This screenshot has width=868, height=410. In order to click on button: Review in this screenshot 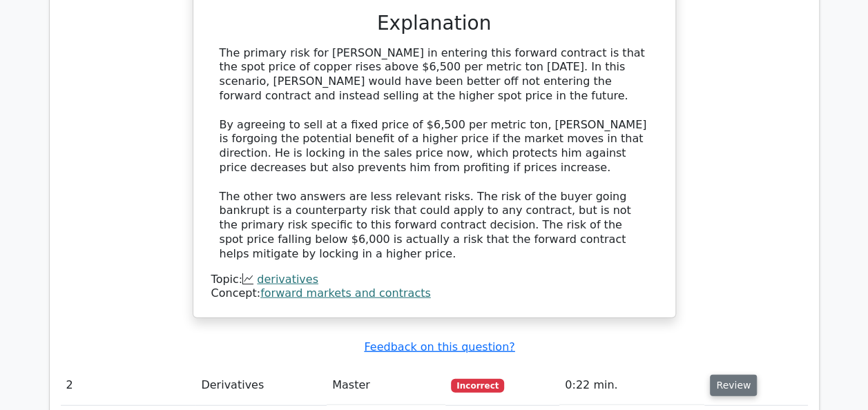, I will do `click(733, 385)`.